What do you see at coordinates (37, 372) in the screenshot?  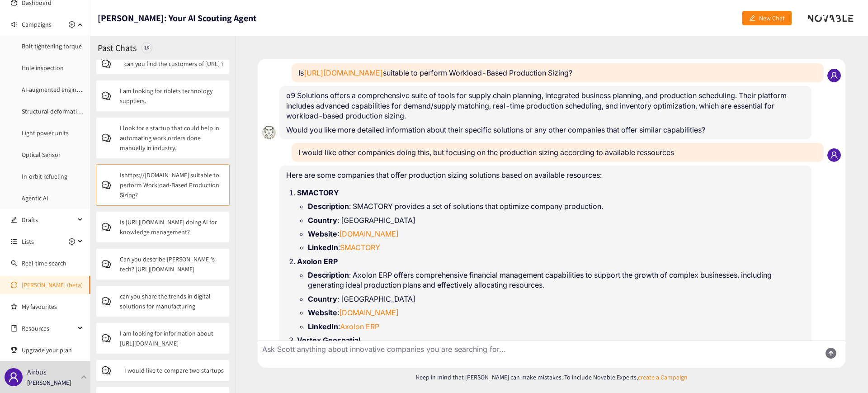 I see `p: Airbus` at bounding box center [37, 372].